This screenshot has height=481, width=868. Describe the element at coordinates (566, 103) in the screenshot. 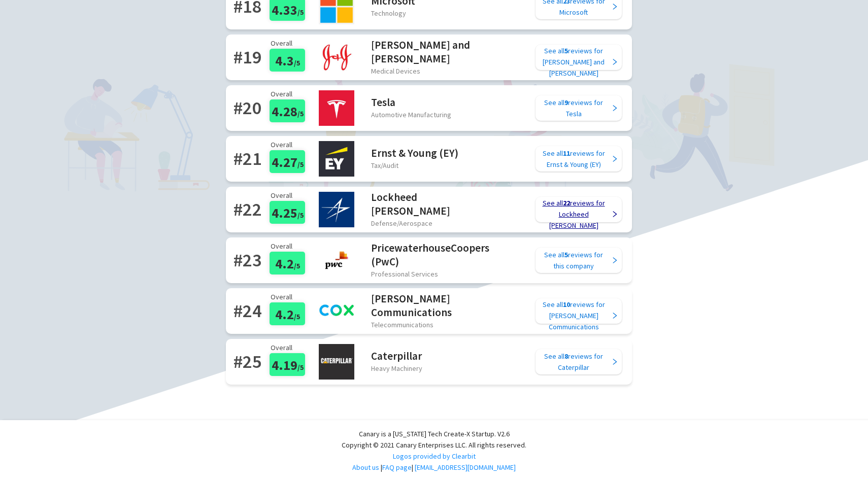

I see `b: 9` at that location.